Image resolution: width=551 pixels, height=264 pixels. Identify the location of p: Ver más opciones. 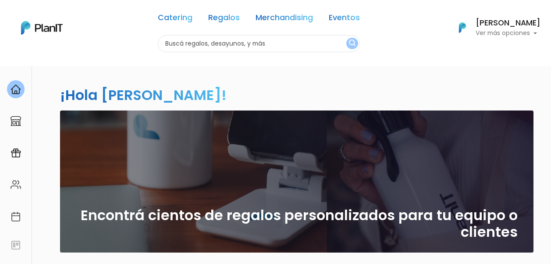
(508, 33).